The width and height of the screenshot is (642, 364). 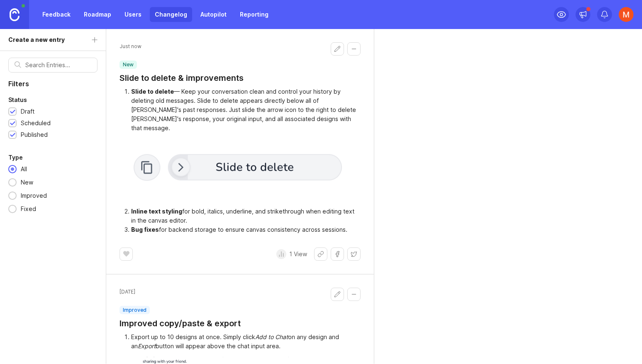 I want to click on a: Share on Facebook, so click(x=338, y=254).